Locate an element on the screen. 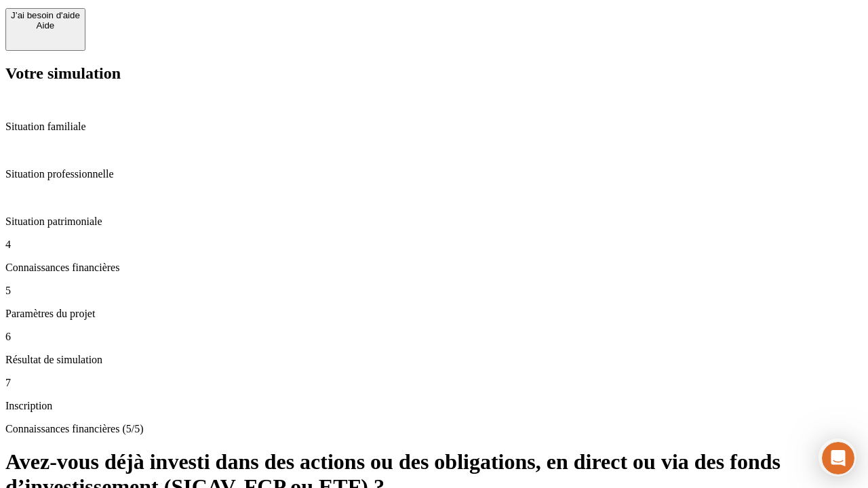 The height and width of the screenshot is (488, 868). h2: Votre simulation is located at coordinates (434, 73).